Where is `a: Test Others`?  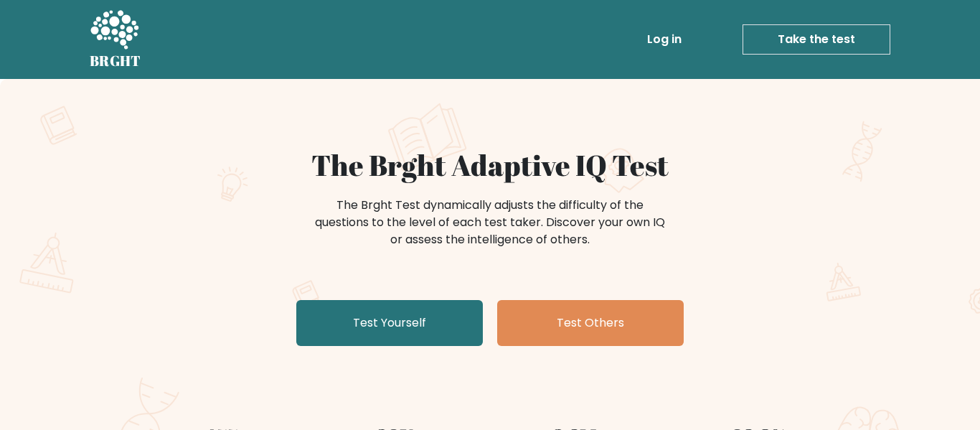 a: Test Others is located at coordinates (591, 323).